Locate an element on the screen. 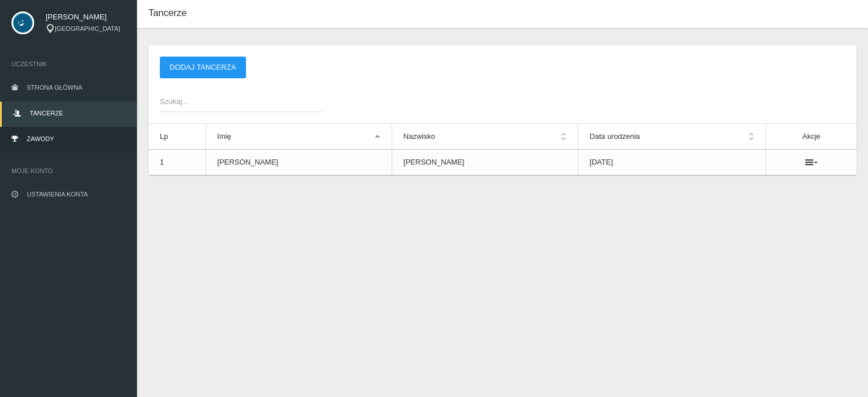 This screenshot has width=868, height=397. td: 1 is located at coordinates (177, 162).